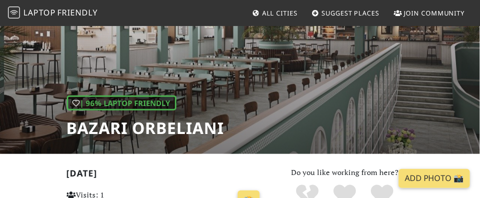 The height and width of the screenshot is (198, 480). I want to click on p: Do you like working from here?, so click(345, 172).